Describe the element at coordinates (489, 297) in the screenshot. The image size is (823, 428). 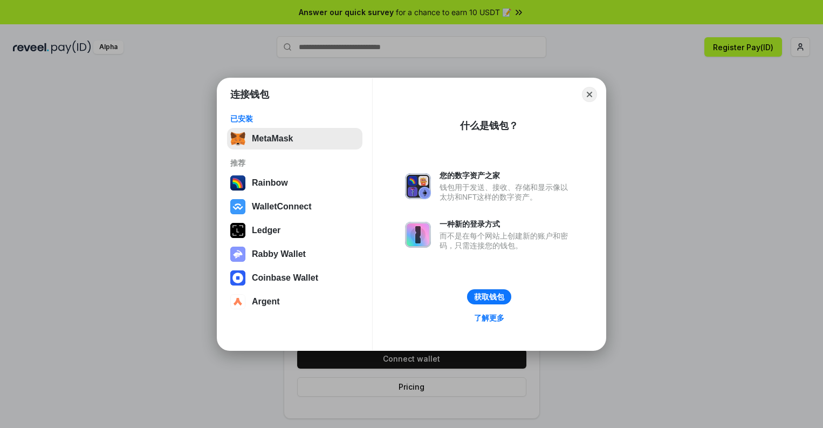
I see `div: 获取钱包` at that location.